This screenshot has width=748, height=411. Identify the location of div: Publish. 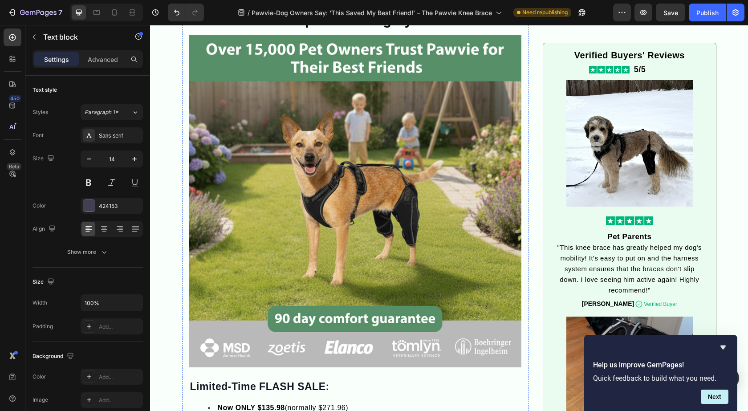
(708, 12).